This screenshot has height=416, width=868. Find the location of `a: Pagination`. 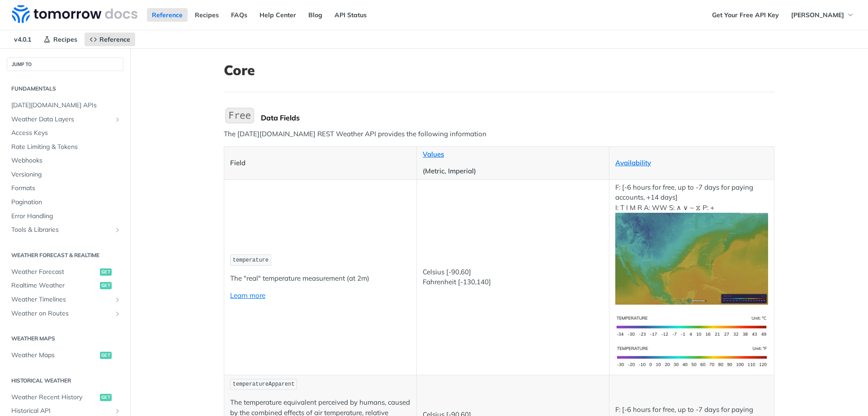

a: Pagination is located at coordinates (65, 202).